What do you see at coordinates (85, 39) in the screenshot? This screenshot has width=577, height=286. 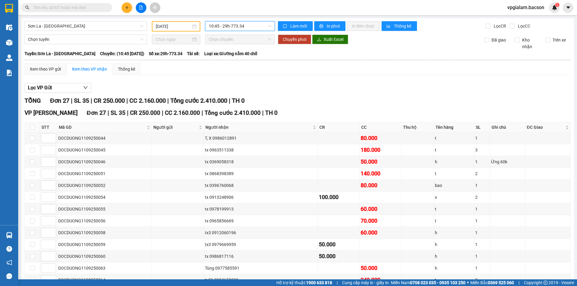 I see `span: Chọn tuyến` at bounding box center [85, 39].